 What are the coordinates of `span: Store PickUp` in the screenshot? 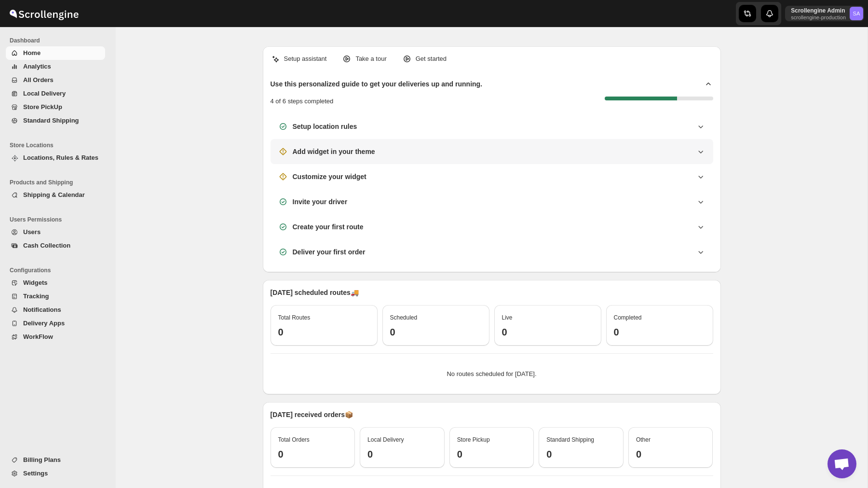 It's located at (43, 106).